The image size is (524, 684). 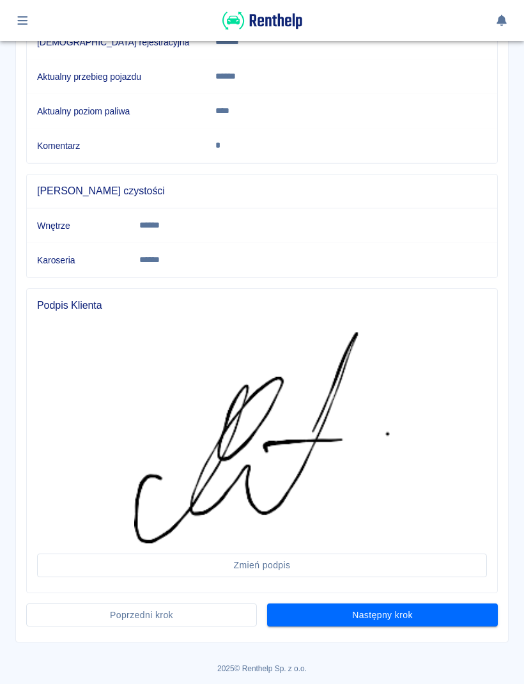 What do you see at coordinates (78, 260) in the screenshot?
I see `h6: Karoseria` at bounding box center [78, 260].